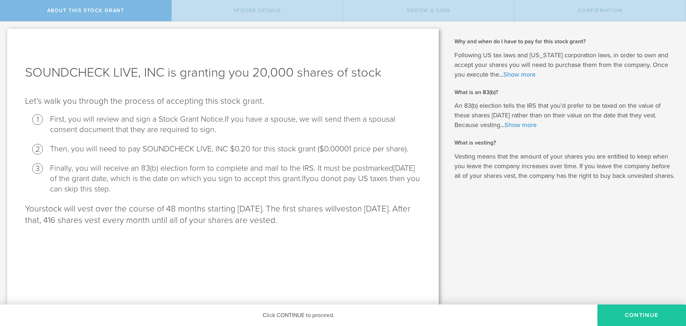  I want to click on button: CONTINUE, so click(642, 315).